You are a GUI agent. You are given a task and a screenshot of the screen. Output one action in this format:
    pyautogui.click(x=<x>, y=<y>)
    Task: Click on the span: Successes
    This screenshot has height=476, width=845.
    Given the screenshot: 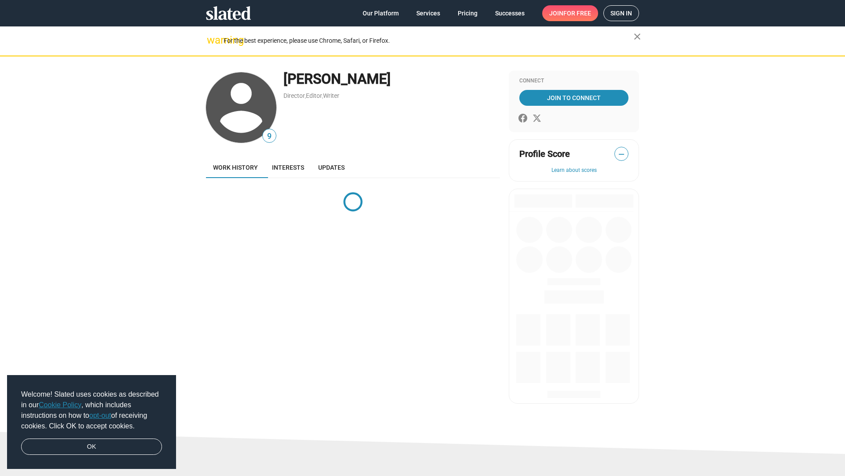 What is the action you would take?
    pyautogui.click(x=510, y=13)
    